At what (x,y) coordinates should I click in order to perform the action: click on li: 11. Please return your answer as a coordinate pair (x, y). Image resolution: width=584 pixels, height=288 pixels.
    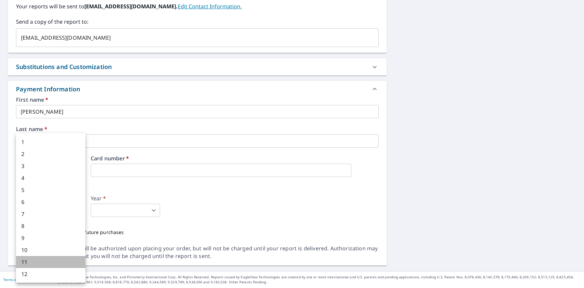
    Looking at the image, I should click on (51, 262).